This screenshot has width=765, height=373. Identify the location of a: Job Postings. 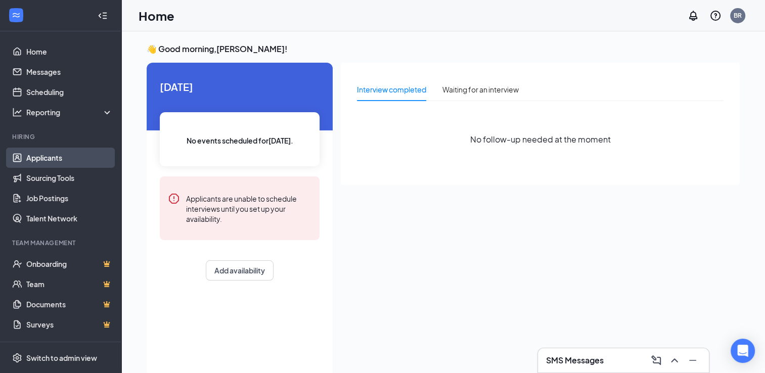
(69, 198).